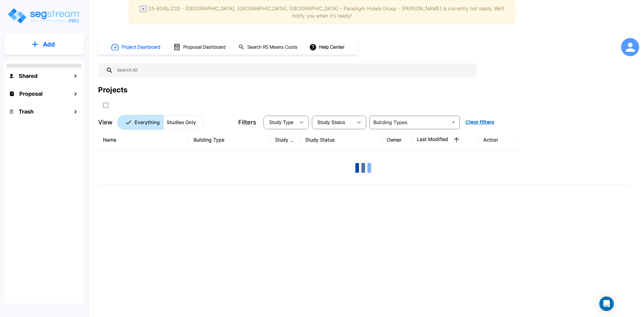  I want to click on h1: Proposal Dashboard, so click(204, 47).